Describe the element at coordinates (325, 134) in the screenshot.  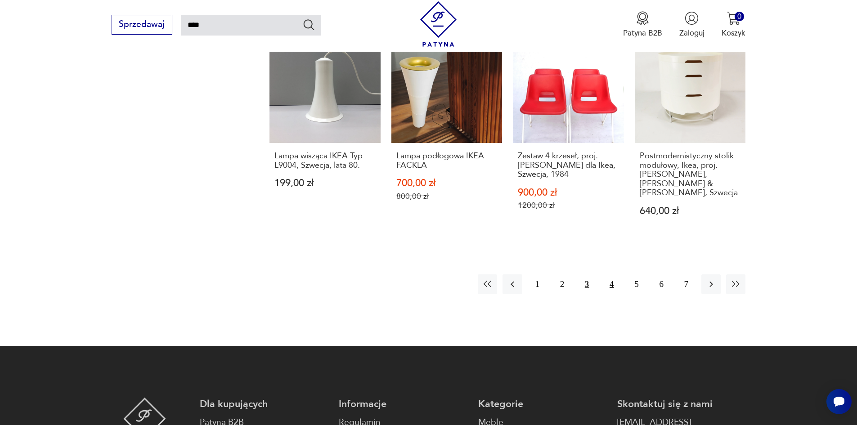
I see `a: Lampa wisząca IKEA Typ L9004, Szwecja, lata 80.Lampa wisząca IKEA Typ L9004, Szwecja, lata 80.199...` at that location.